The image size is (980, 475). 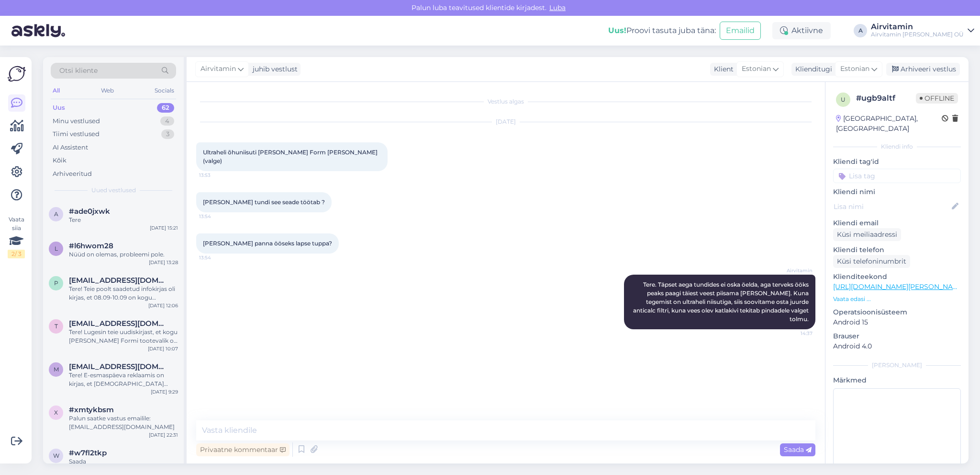 What do you see at coordinates (72, 174) in the screenshot?
I see `div: Arhiveeritud` at bounding box center [72, 174].